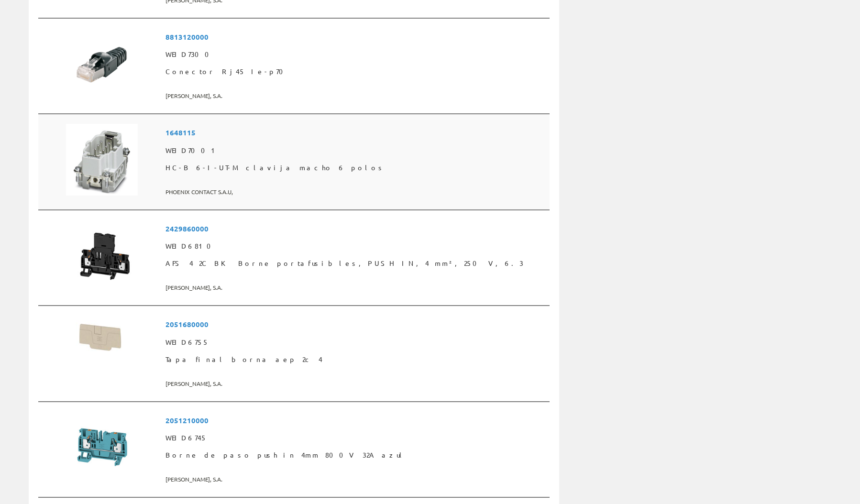 The width and height of the screenshot is (860, 504). Describe the element at coordinates (356, 168) in the screenshot. I see `span: HC-B 6-I-UT-M clavija macho 6 polos` at that location.